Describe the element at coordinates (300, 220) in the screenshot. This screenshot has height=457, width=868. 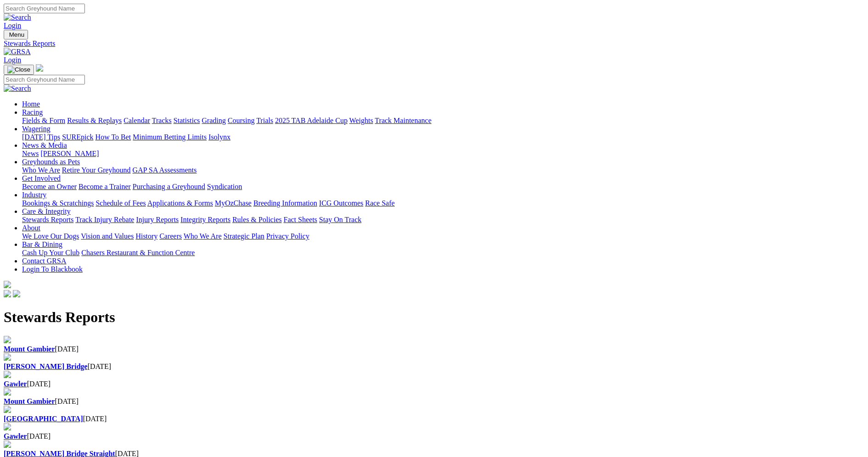
I see `a: Fact Sheets` at that location.